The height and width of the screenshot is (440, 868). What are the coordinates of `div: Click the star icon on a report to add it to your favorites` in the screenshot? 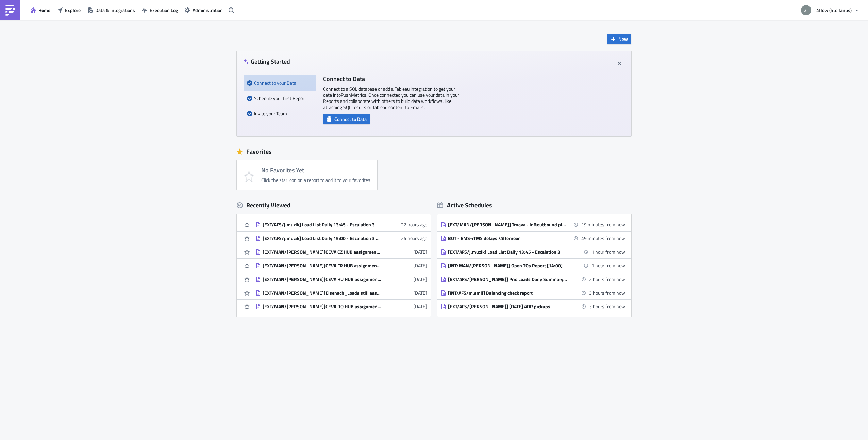 It's located at (316, 180).